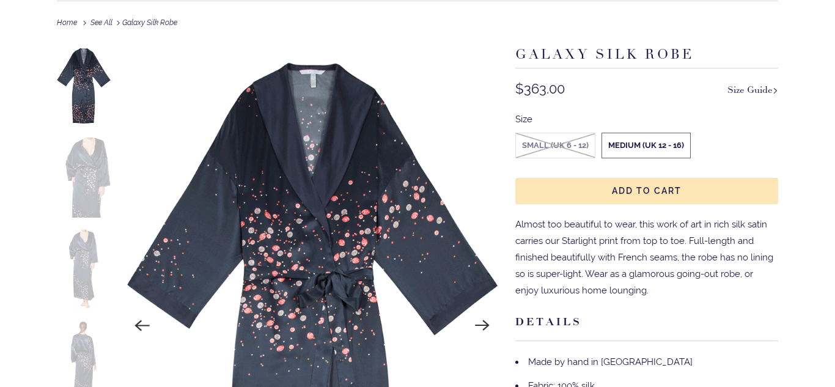 The height and width of the screenshot is (387, 835). What do you see at coordinates (555, 145) in the screenshot?
I see `img: soldout.png` at bounding box center [555, 145].